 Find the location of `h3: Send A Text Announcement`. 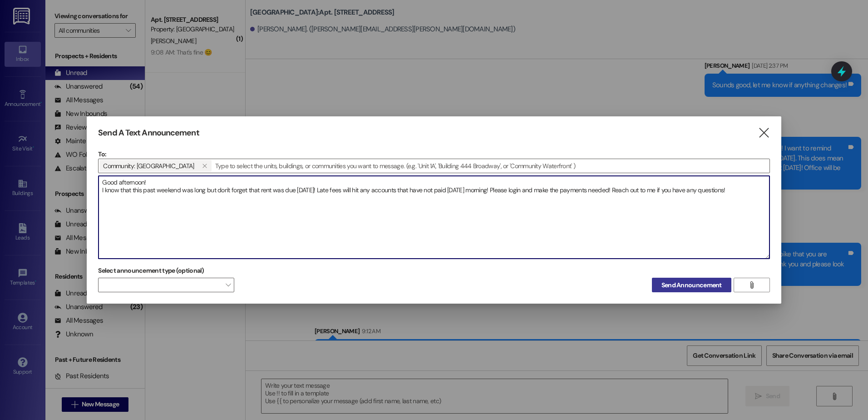

h3: Send A Text Announcement is located at coordinates (148, 133).